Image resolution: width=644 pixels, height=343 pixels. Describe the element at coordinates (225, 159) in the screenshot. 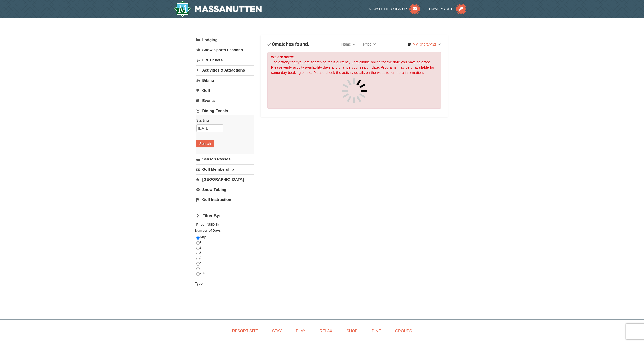

I see `a: Season Passes` at that location.